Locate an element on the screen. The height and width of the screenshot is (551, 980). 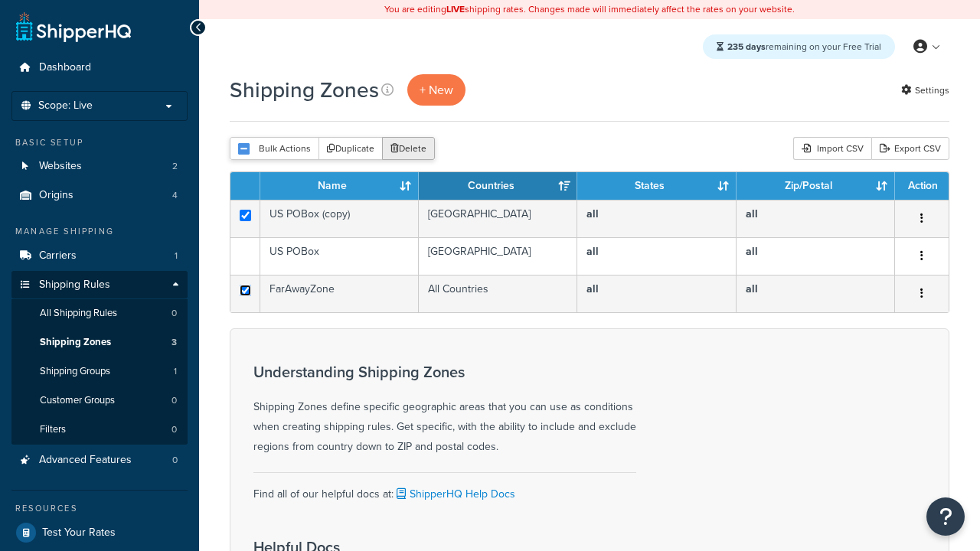
span: Shipping Rules is located at coordinates (75, 285).